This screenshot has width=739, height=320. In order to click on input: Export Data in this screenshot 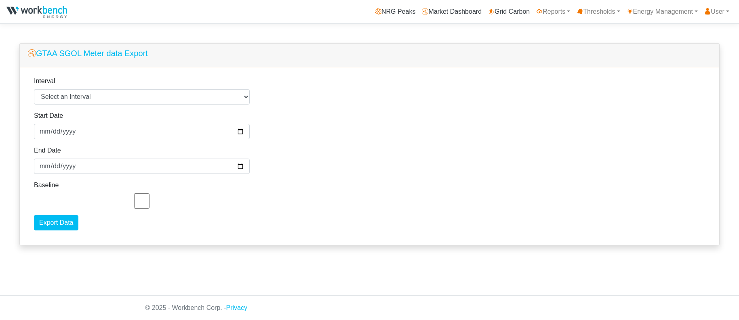, I will do `click(56, 223)`.